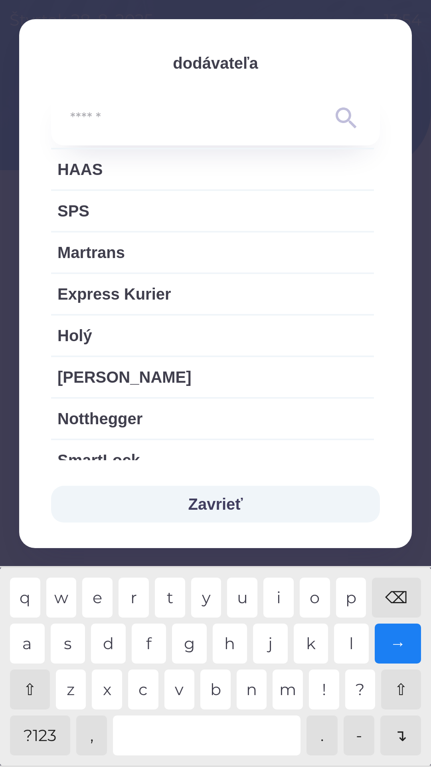 This screenshot has height=767, width=431. What do you see at coordinates (213, 294) in the screenshot?
I see `div: Express Kurier` at bounding box center [213, 294].